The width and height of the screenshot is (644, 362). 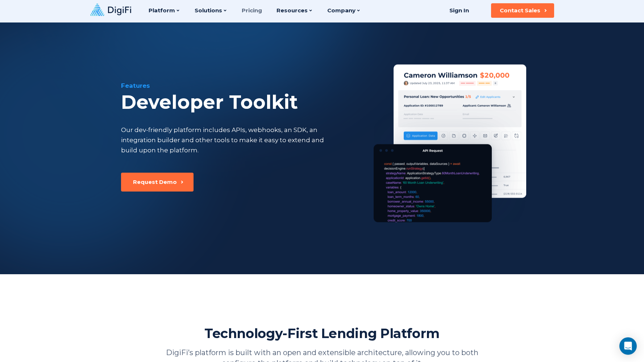 What do you see at coordinates (520, 11) in the screenshot?
I see `div: Contact Sales` at bounding box center [520, 11].